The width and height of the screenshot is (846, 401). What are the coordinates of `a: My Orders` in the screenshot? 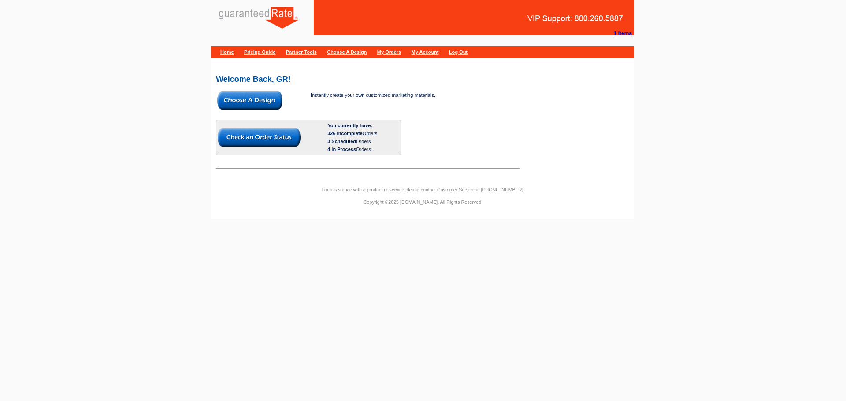 It's located at (389, 52).